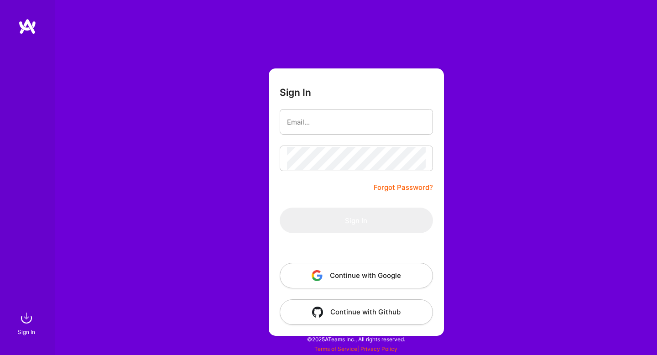 Image resolution: width=657 pixels, height=355 pixels. What do you see at coordinates (356, 122) in the screenshot?
I see `input: Email...` at bounding box center [356, 122].